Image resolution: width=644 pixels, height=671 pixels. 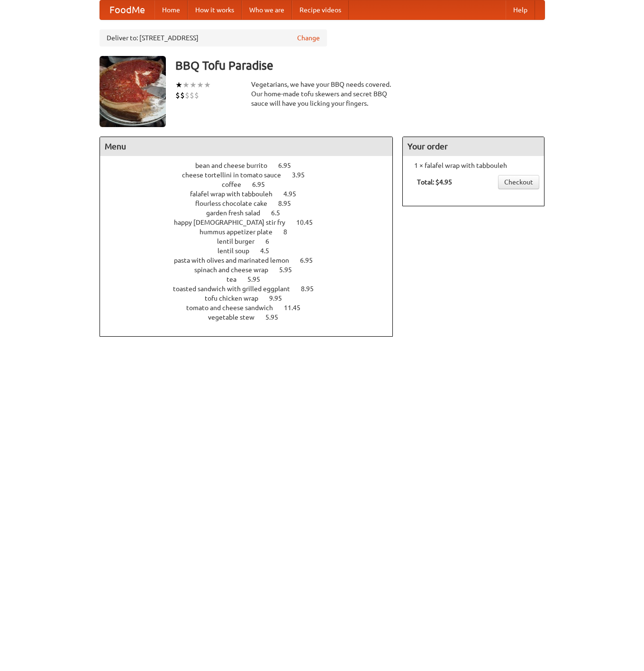 What do you see at coordinates (290, 232) in the screenshot?
I see `span: 8` at bounding box center [290, 232].